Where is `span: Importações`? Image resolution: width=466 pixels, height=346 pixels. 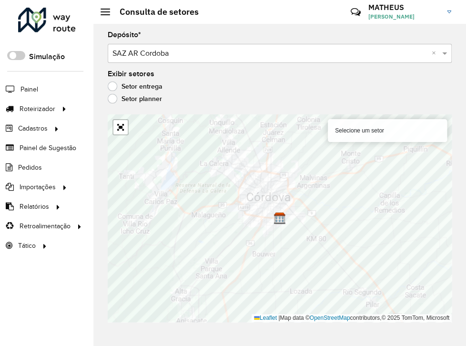 span: Importações is located at coordinates (38, 187).